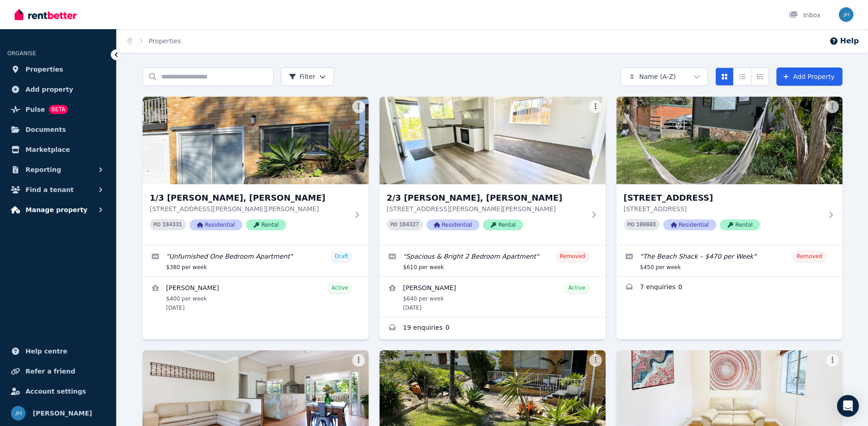 Image resolution: width=868 pixels, height=426 pixels. Describe the element at coordinates (58, 130) in the screenshot. I see `a: Documents` at that location.